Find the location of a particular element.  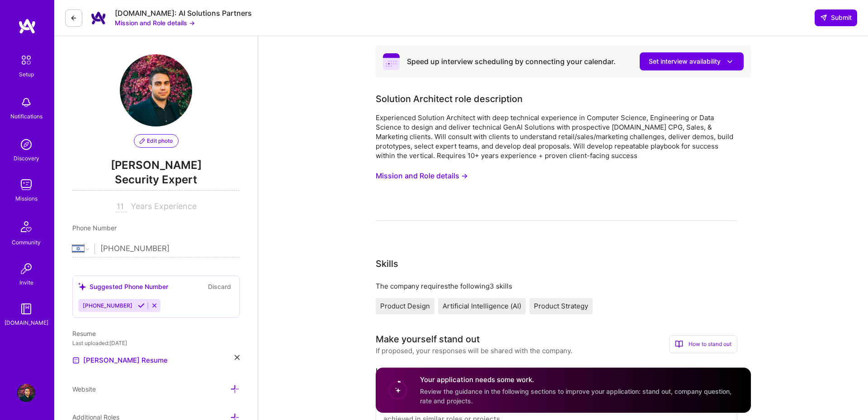

div: Discovery is located at coordinates (26, 158).